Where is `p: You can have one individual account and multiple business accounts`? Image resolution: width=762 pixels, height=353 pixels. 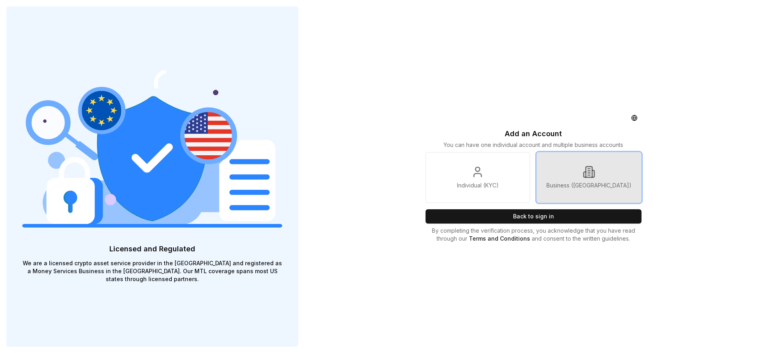 p: You can have one individual account and multiple business accounts is located at coordinates (533, 145).